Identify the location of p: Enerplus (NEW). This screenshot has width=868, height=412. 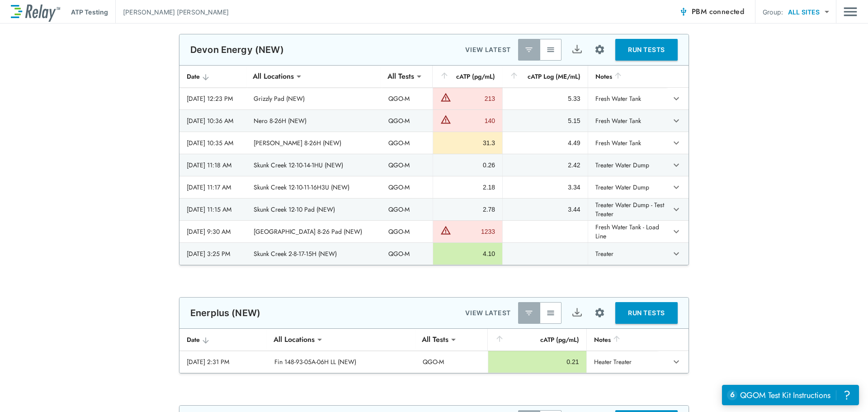
(225, 313).